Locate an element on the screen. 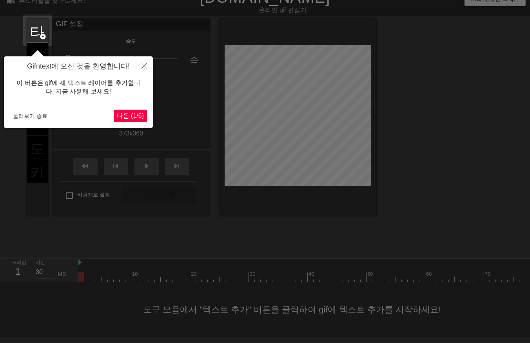 This screenshot has height=343, width=530. button: 다음 is located at coordinates (130, 116).